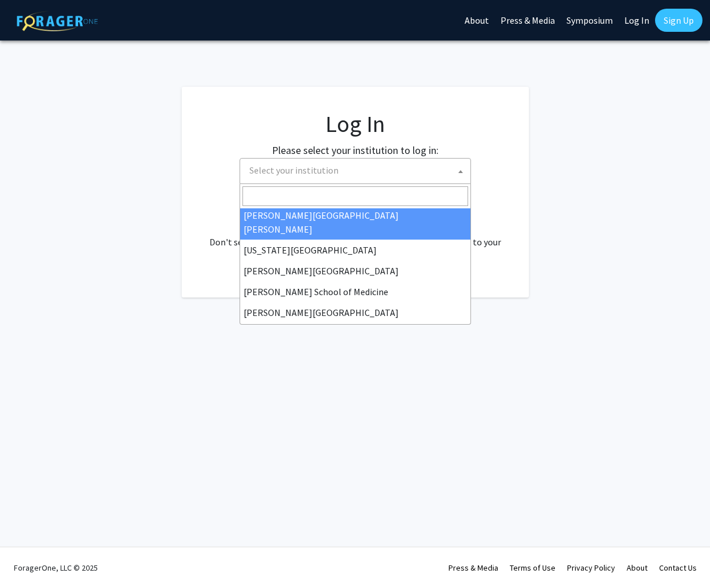  What do you see at coordinates (57, 21) in the screenshot?
I see `img: ForagerOne Logo` at bounding box center [57, 21].